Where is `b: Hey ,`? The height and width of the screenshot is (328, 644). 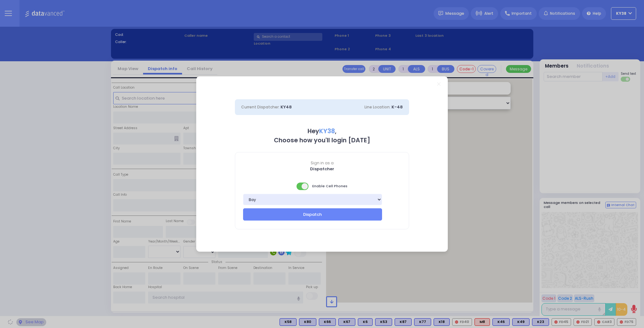
b: Hey , is located at coordinates (322, 131).